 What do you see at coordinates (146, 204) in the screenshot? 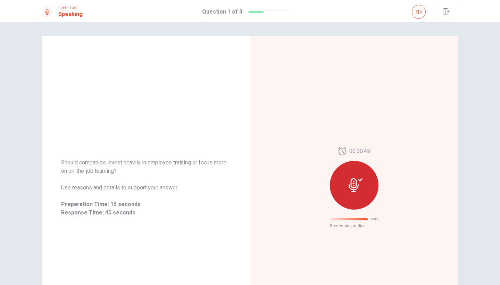
I see `span: Preparation Time: 15 seconds` at bounding box center [146, 204].